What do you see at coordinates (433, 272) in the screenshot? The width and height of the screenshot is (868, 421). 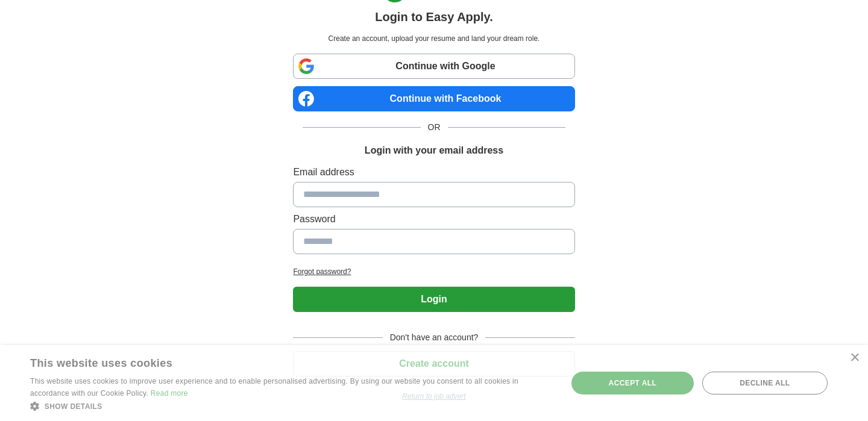 I see `h2: Forgot password?` at bounding box center [433, 272].